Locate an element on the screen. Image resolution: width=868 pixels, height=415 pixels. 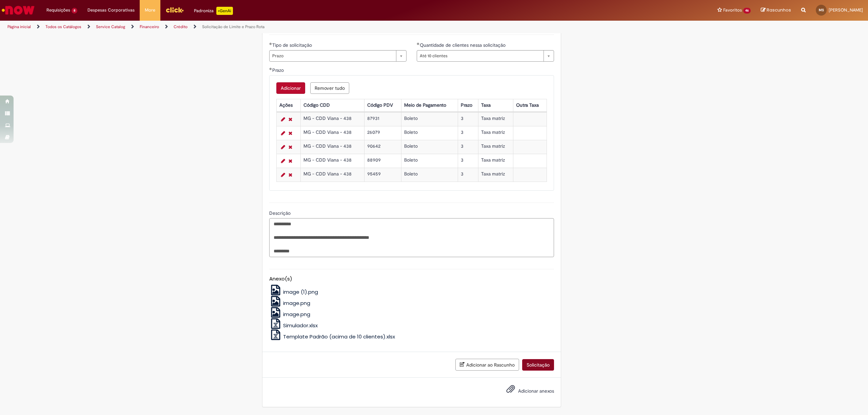
a: Solicitação de Limite e Prazo Rota is located at coordinates (234, 27).